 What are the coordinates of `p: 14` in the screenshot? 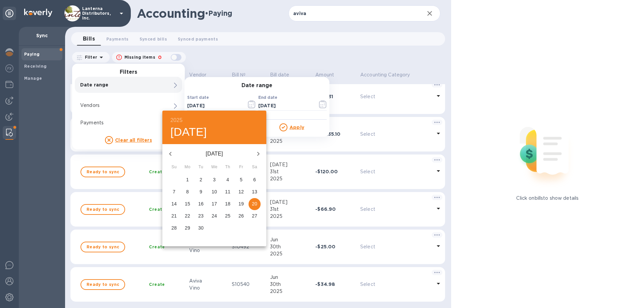 It's located at (174, 204).